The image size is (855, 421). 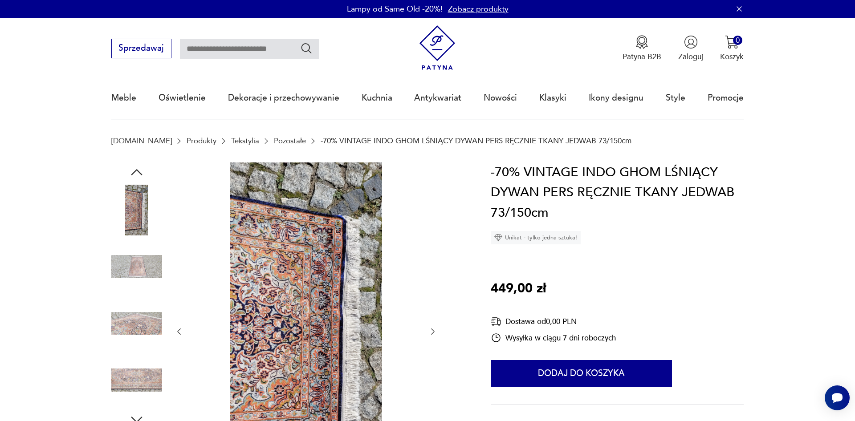 I want to click on div: Dostawa od 0,00 PLN, so click(x=553, y=321).